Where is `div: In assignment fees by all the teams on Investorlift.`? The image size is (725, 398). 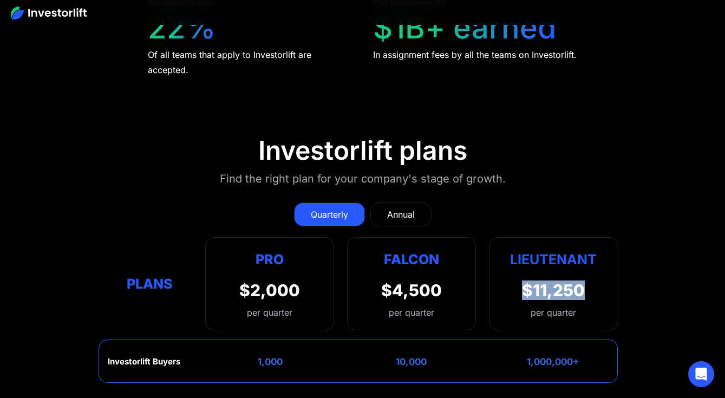
div: In assignment fees by all the teams on Investorlift. is located at coordinates (475, 55).